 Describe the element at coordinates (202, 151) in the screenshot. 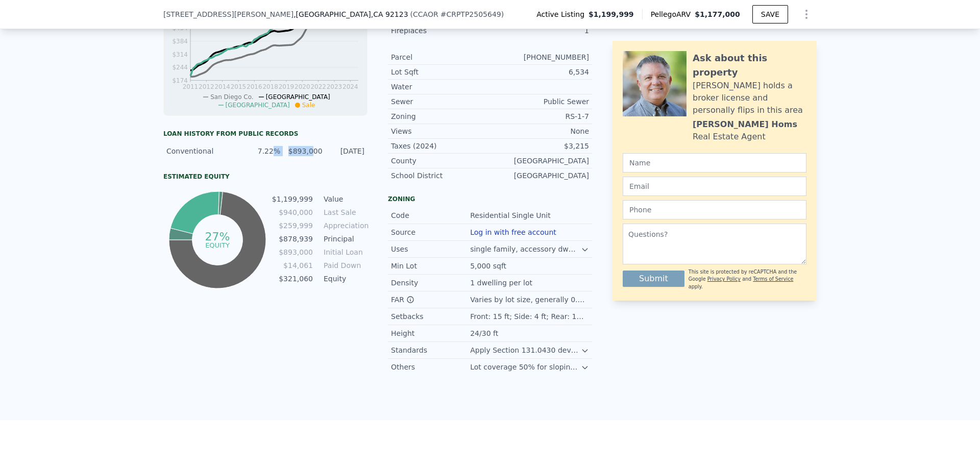

I see `div: Conventional` at that location.